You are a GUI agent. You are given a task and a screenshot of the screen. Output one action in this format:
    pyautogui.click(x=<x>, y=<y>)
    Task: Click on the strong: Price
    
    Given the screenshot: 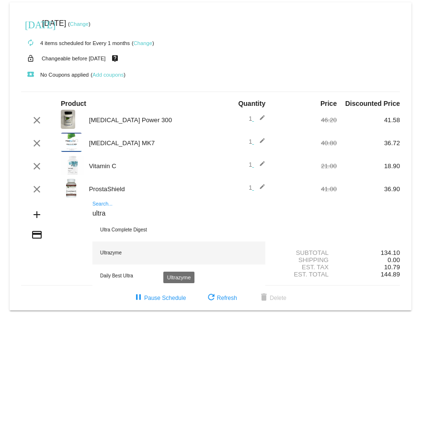 What is the action you would take?
    pyautogui.click(x=328, y=103)
    